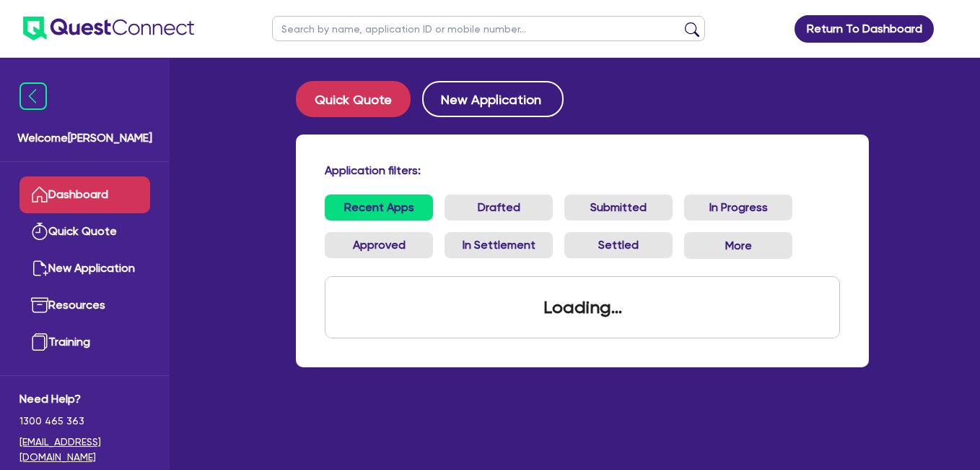 Image resolution: width=980 pixels, height=470 pixels. Describe the element at coordinates (489, 28) in the screenshot. I see `input: Search by name, application ID or mobile number...` at that location.